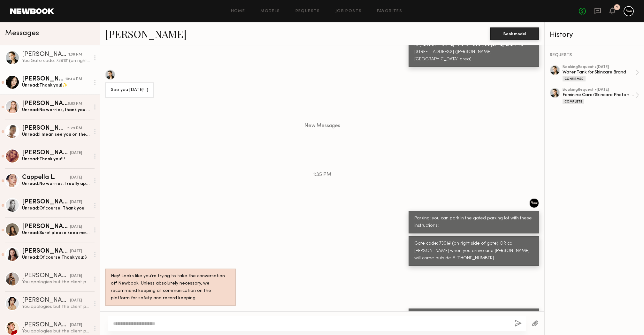 This screenshot has width=644, height=335. I want to click on div: Unread: Of course Thank you:$, so click(56, 257).